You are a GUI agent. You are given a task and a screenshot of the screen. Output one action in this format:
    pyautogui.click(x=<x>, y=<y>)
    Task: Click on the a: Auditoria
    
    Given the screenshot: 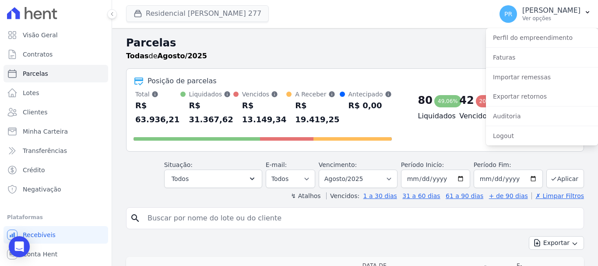 What is the action you would take?
    pyautogui.click(x=542, y=116)
    